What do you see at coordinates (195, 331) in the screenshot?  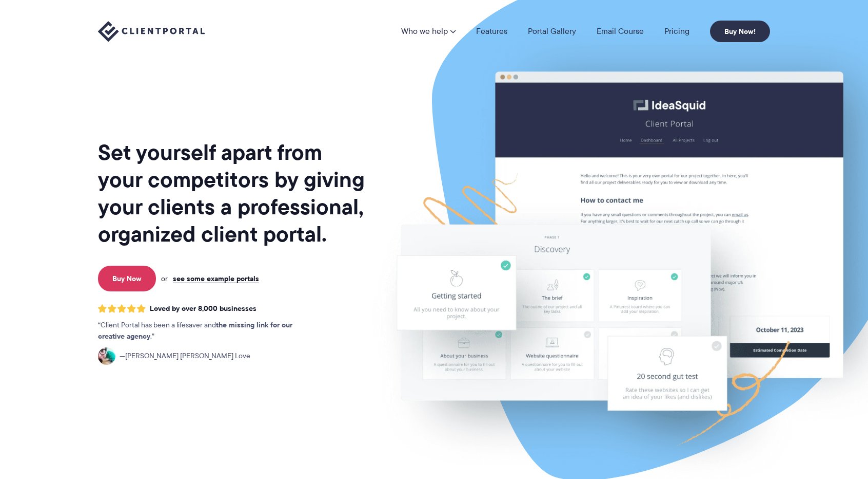 I see `strong: the missing link for our creative agency` at bounding box center [195, 331].